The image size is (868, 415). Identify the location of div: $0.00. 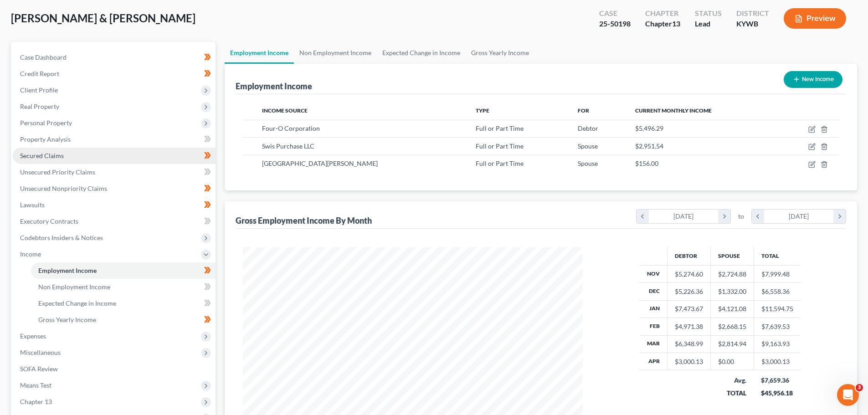
(732, 362).